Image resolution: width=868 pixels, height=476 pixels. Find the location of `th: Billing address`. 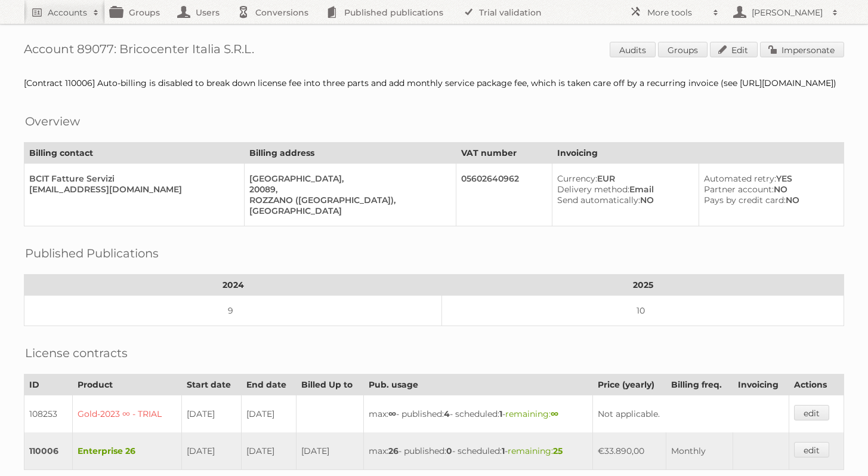

th: Billing address is located at coordinates (351, 153).